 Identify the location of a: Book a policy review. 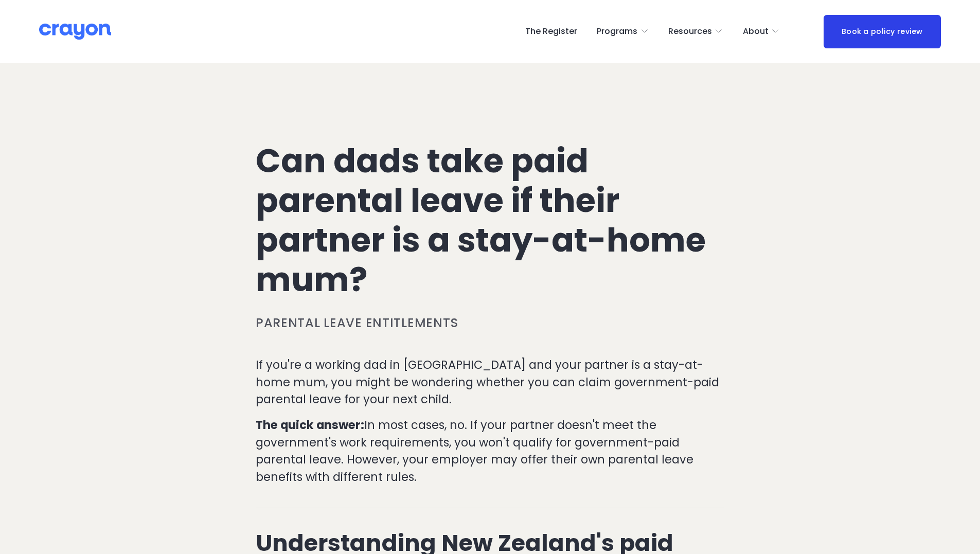
(882, 31).